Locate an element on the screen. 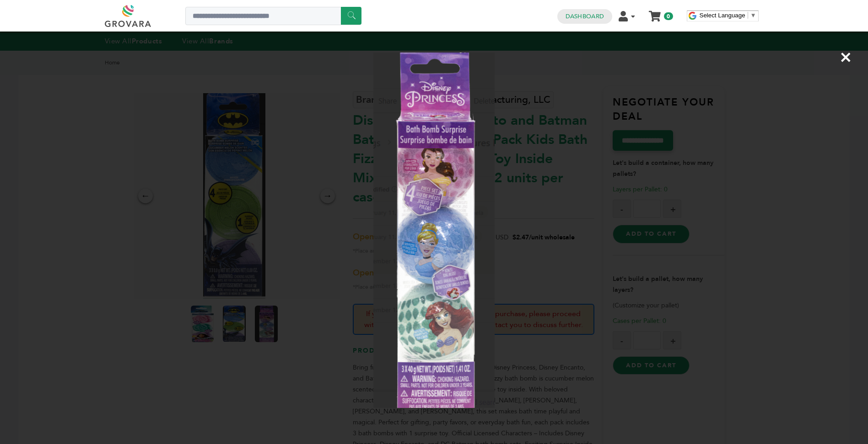  a: Select Language​ is located at coordinates (728, 15).